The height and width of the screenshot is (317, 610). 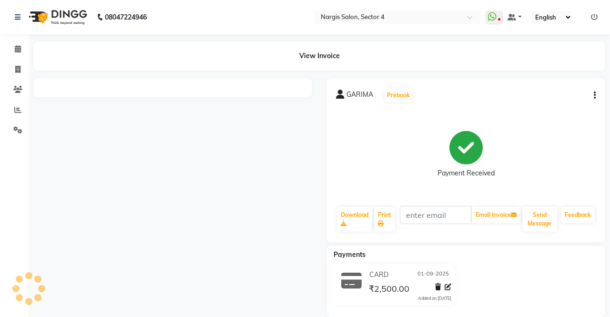 What do you see at coordinates (360, 96) in the screenshot?
I see `span: GARIMA` at bounding box center [360, 96].